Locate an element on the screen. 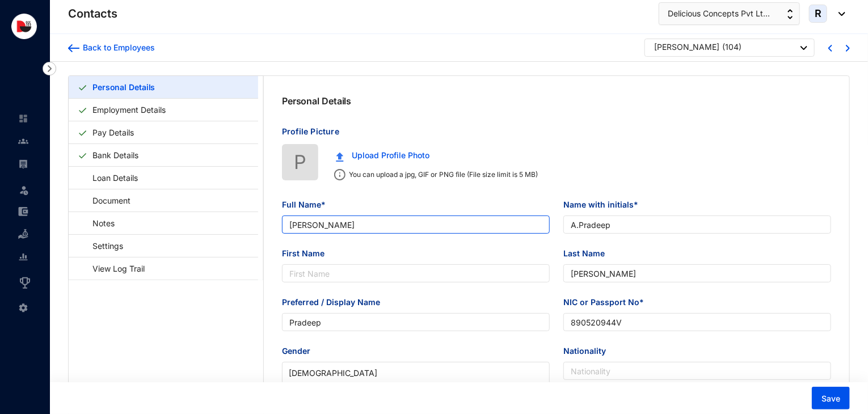  img: award_outlined.f30b2bda3bf6ea1bf3dd.svg is located at coordinates (25, 283).